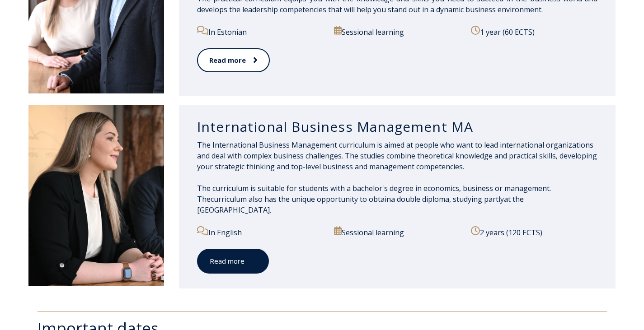  Describe the element at coordinates (507, 32) in the screenshot. I see `font: 1 year (60 ECTS)` at that location.